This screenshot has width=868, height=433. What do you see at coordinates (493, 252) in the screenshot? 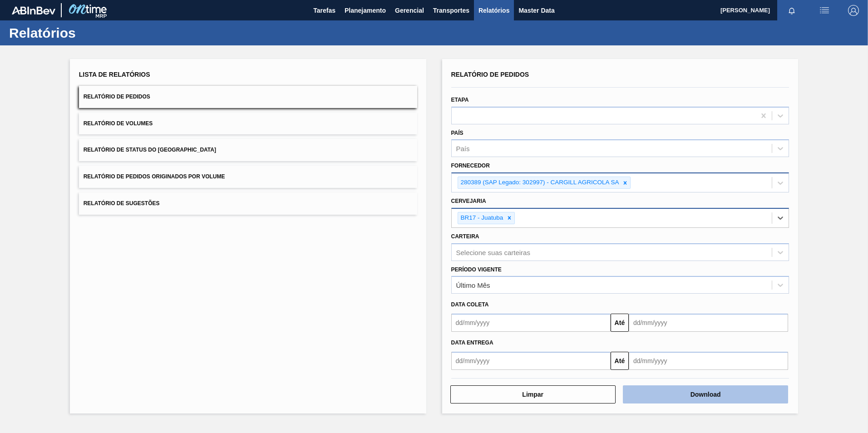
I see `div: Selecione suas carteiras` at bounding box center [493, 252].